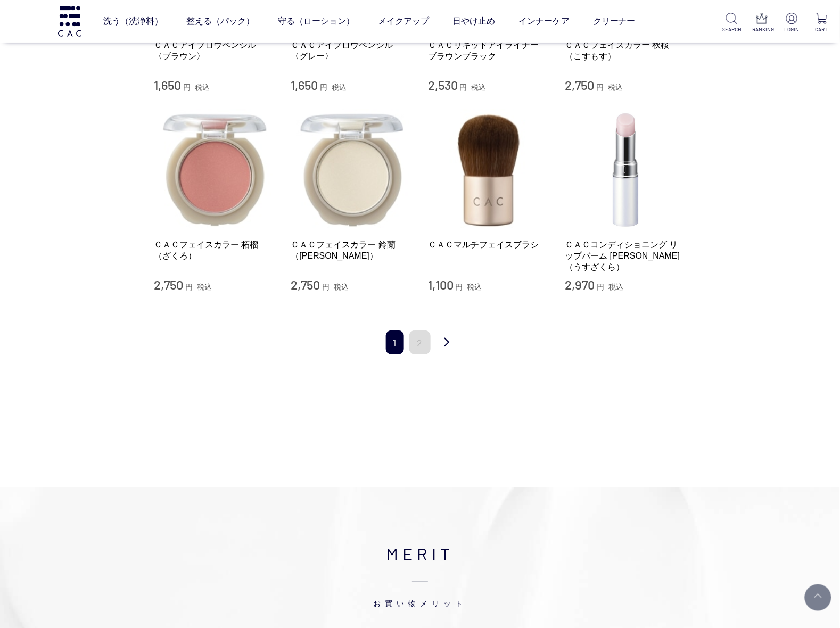  Describe the element at coordinates (420, 587) in the screenshot. I see `span: お買い物メリット` at that location.